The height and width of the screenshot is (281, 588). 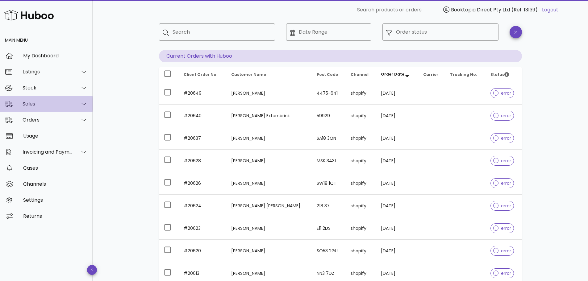 What do you see at coordinates (47, 104) in the screenshot?
I see `div: Sales` at bounding box center [47, 104].